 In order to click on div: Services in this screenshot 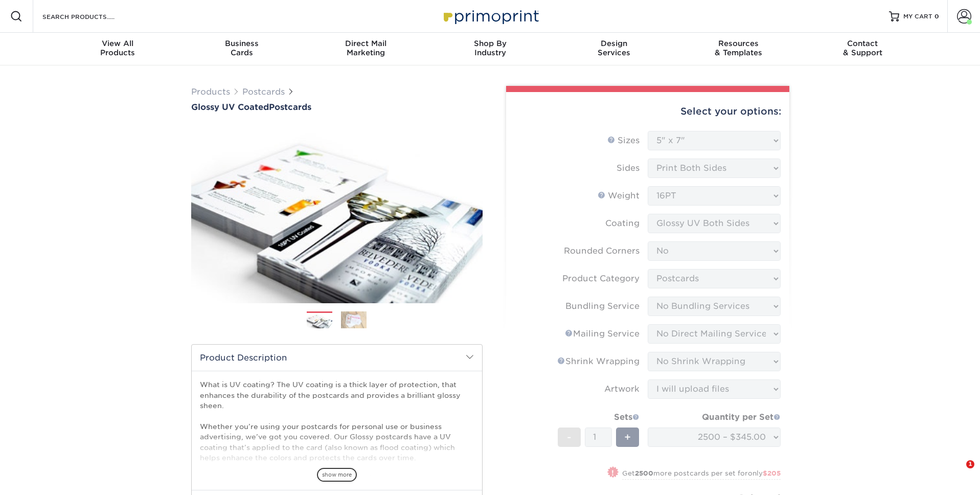, I will do `click(614, 48)`.